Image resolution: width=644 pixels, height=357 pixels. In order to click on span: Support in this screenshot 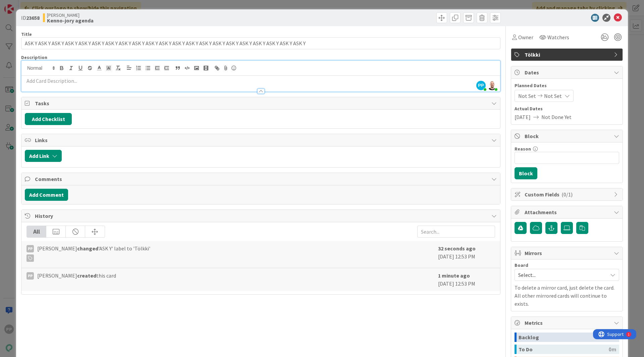, I will do `click(22, 5)`.